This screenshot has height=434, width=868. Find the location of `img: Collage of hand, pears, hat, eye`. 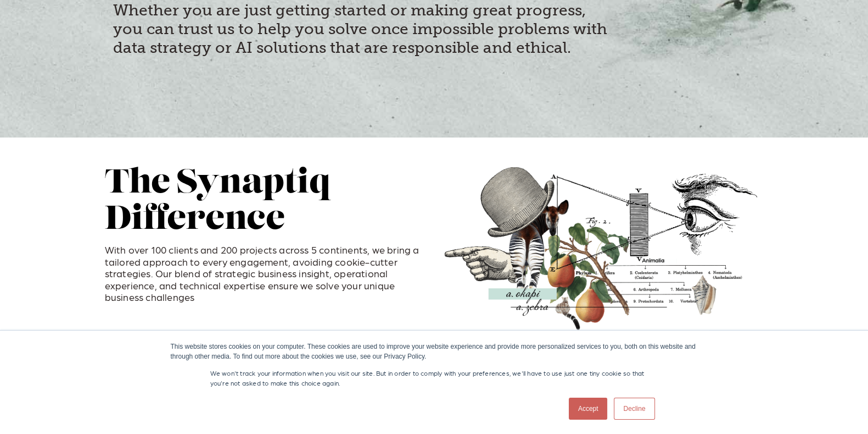

img: Collage of hand, pears, hat, eye is located at coordinates (603, 251).